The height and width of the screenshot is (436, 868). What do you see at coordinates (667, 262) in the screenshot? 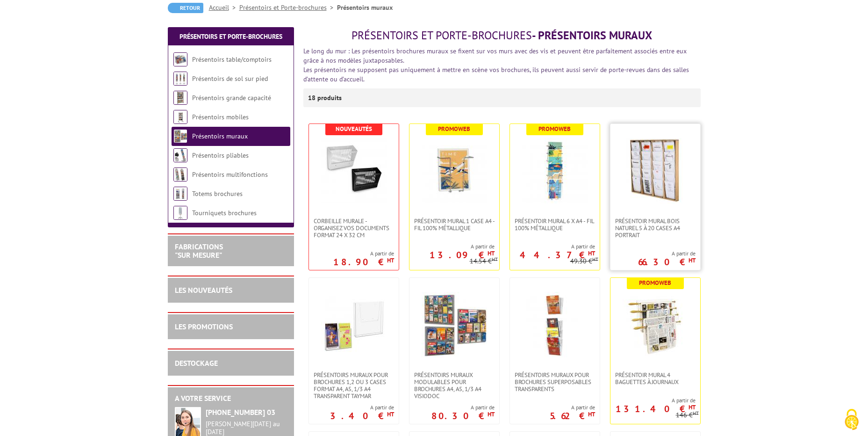
I see `p: 66.30 €` at bounding box center [667, 262].